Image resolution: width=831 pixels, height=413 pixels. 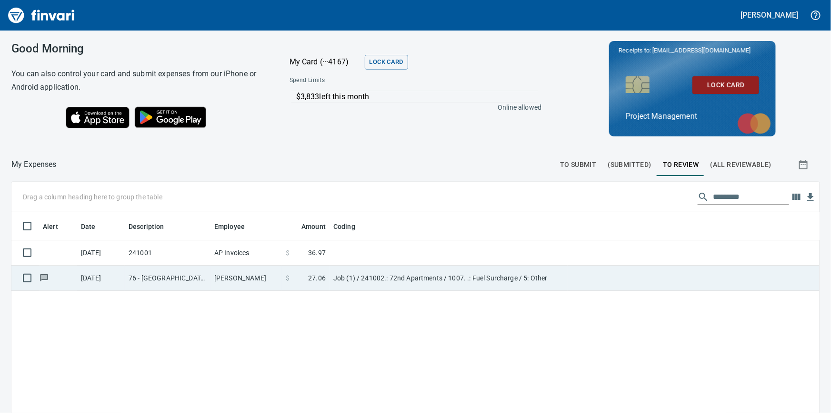 I want to click on p: $3,833 left this month, so click(x=417, y=97).